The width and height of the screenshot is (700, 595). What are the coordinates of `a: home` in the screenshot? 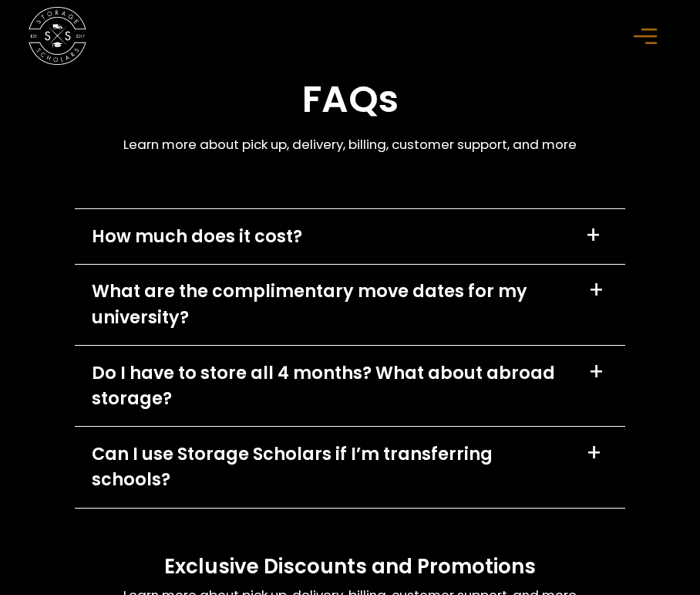 It's located at (57, 36).